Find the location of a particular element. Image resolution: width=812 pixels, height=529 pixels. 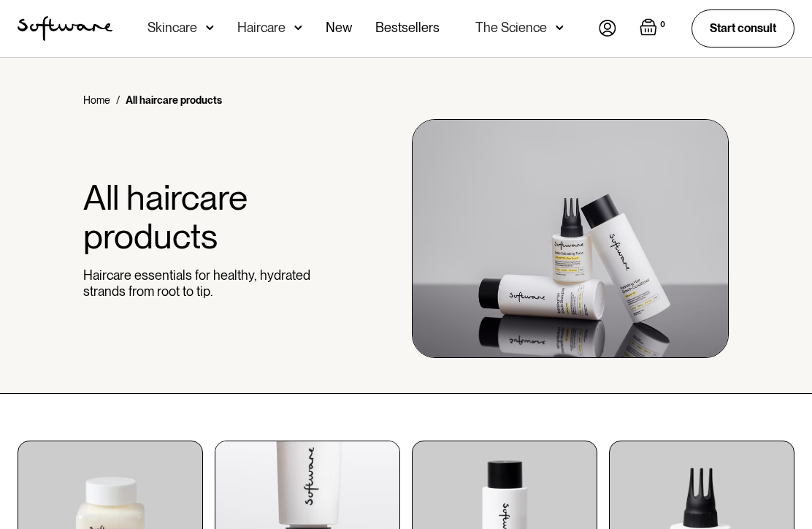

a: Open empty cart is located at coordinates (654, 29).